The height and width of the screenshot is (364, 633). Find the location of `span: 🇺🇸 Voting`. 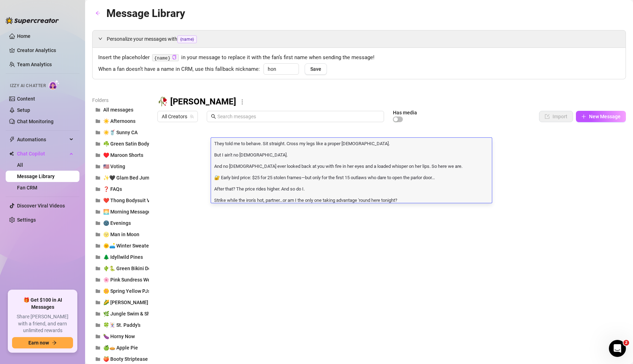

span: 🇺🇸 Voting is located at coordinates (114, 167).